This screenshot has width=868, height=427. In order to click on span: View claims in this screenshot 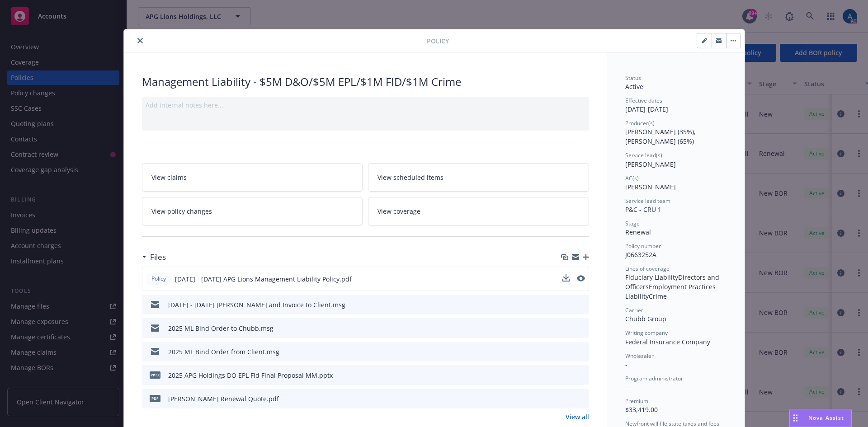, I will do `click(169, 177)`.